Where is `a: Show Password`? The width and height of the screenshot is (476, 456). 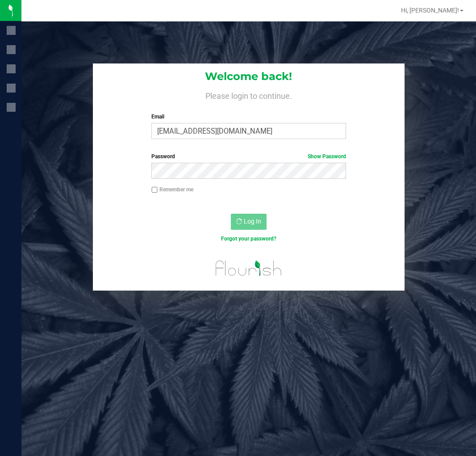 a: Show Password is located at coordinates (327, 156).